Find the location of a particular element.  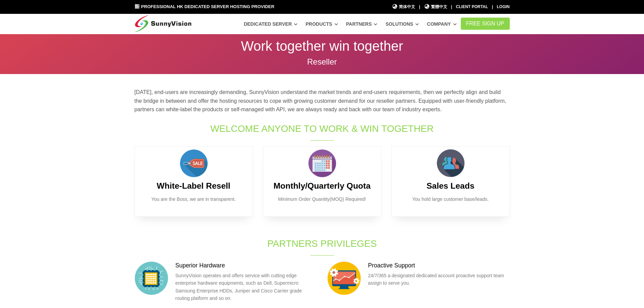

p: You are the Boss, we are in transparent. is located at coordinates (194, 199).